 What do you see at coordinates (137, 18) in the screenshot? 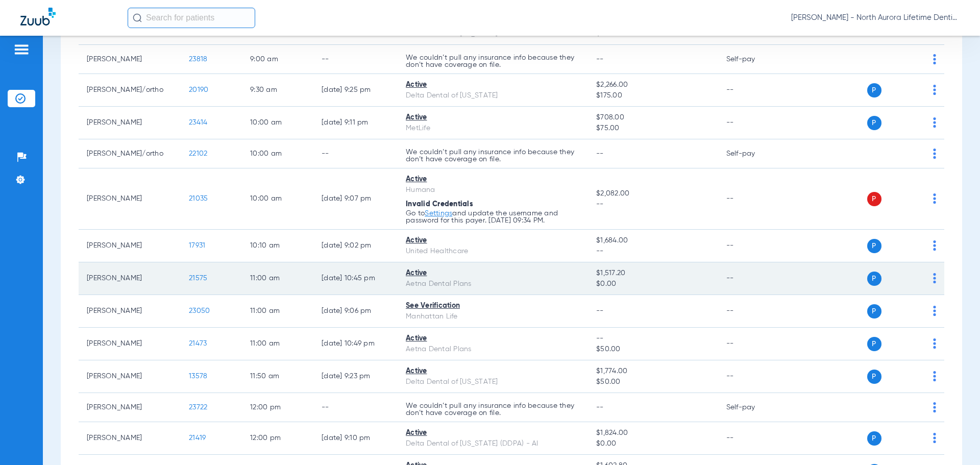
I see `img: Search Icon` at bounding box center [137, 18].